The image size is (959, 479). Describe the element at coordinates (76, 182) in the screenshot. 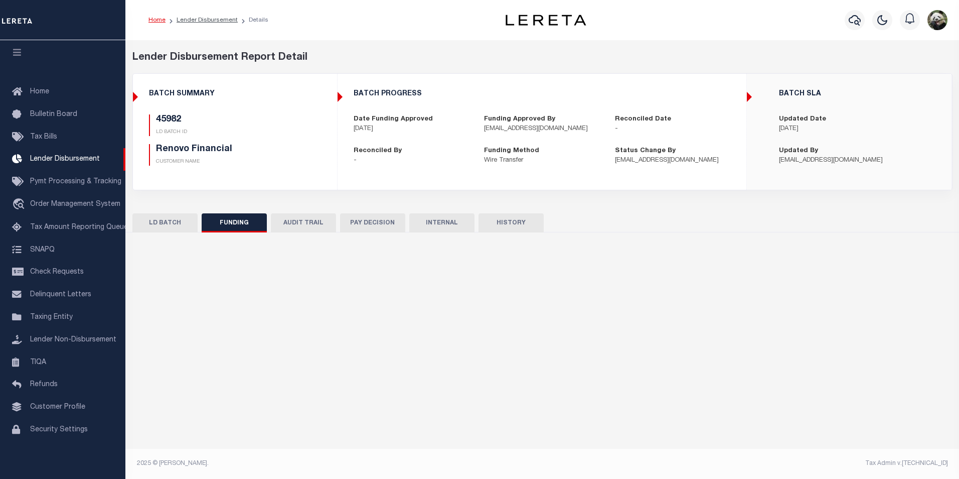

I see `span: Pymt Processing & Tracking` at that location.